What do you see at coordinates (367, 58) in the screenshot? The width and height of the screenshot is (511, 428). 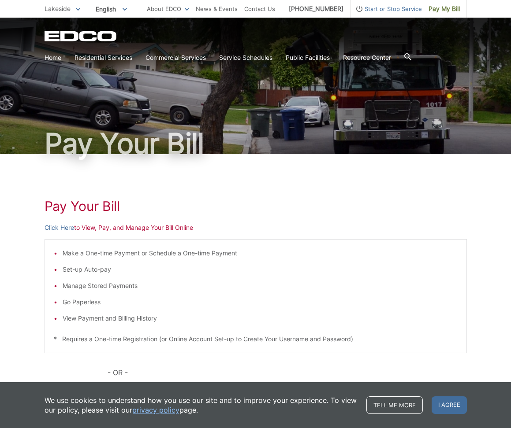 I see `a: Resource Center` at bounding box center [367, 58].